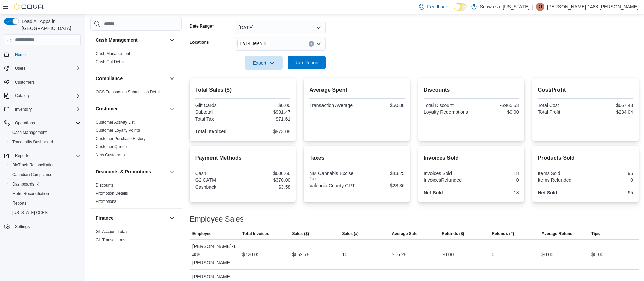  What do you see at coordinates (218, 119) in the screenshot?
I see `div: Total Tax` at bounding box center [218, 119].